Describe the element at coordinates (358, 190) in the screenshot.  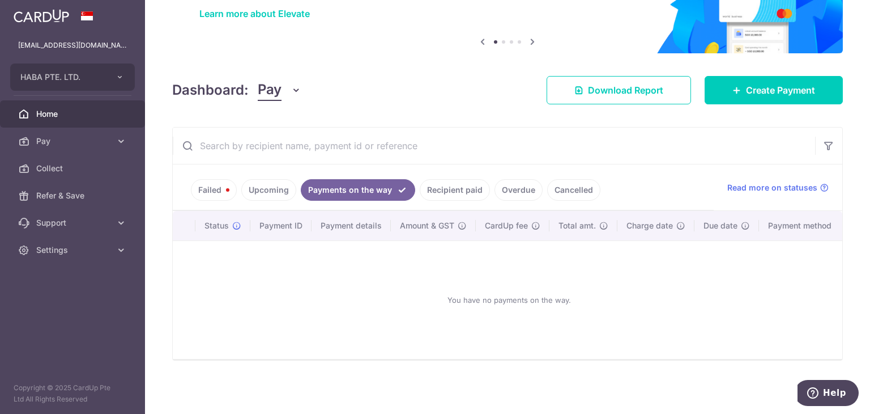
I see `a: Payments on the way` at that location.